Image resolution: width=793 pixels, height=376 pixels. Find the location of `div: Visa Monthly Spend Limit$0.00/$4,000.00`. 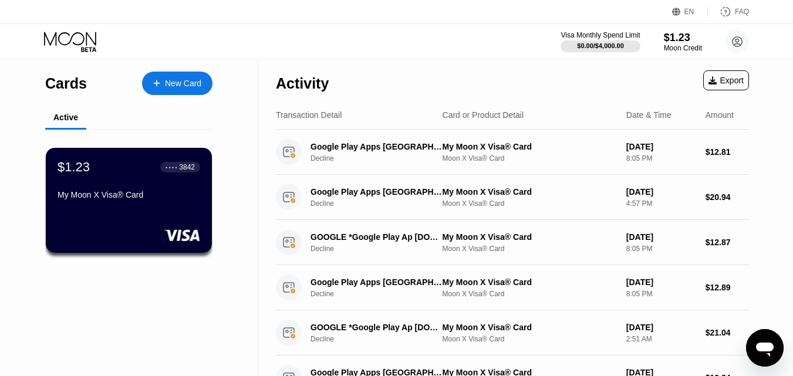

div: Visa Monthly Spend Limit$0.00/$4,000.00 is located at coordinates (600, 42).